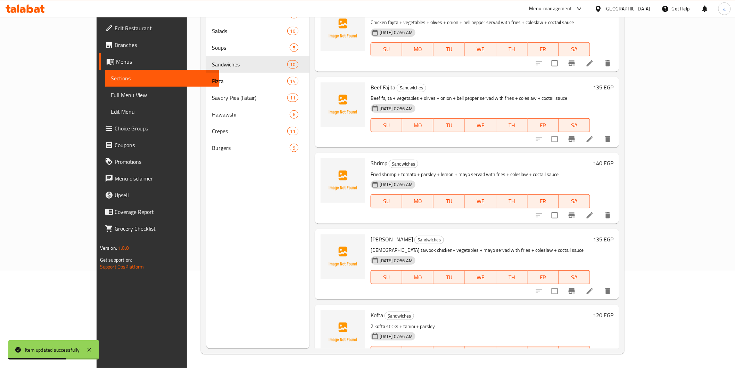 This screenshot has height=368, width=735. Describe the element at coordinates (164, 162) in the screenshot. I see `span: Promotions` at that location.